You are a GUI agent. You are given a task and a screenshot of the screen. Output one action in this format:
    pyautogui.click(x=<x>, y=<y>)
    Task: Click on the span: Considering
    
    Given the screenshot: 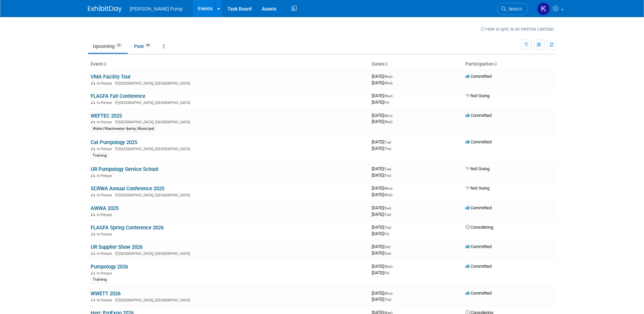 What is the action you would take?
    pyautogui.click(x=479, y=227)
    